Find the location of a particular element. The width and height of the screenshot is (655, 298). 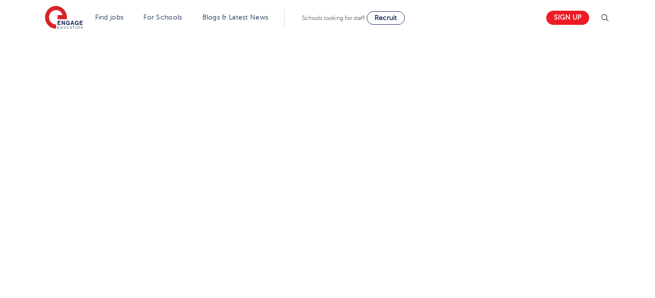

a: Sign up is located at coordinates (567, 18).